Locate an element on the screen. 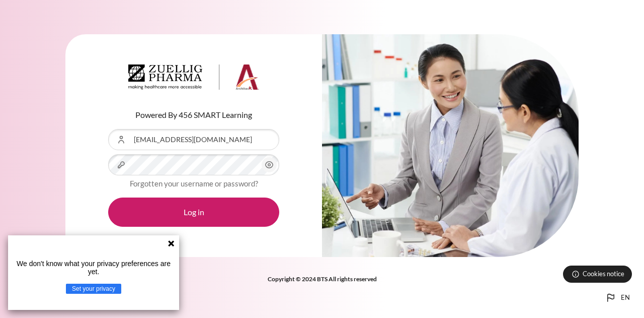 This screenshot has height=318, width=644. button: Languages is located at coordinates (617, 298).